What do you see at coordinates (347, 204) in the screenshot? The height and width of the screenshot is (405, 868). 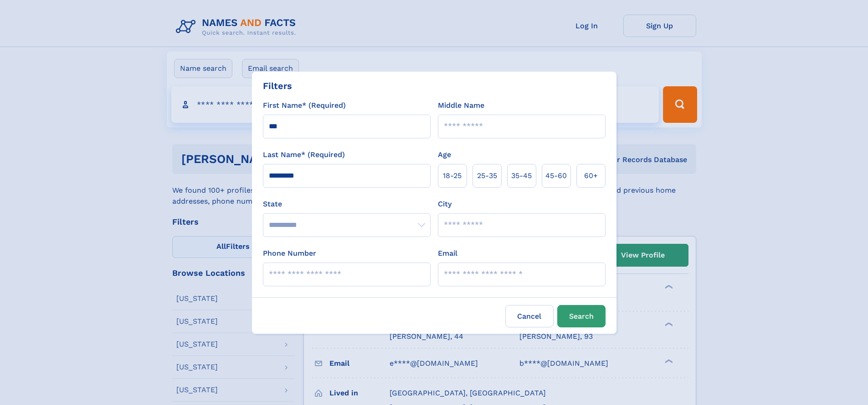 I see `label: State` at bounding box center [347, 204].